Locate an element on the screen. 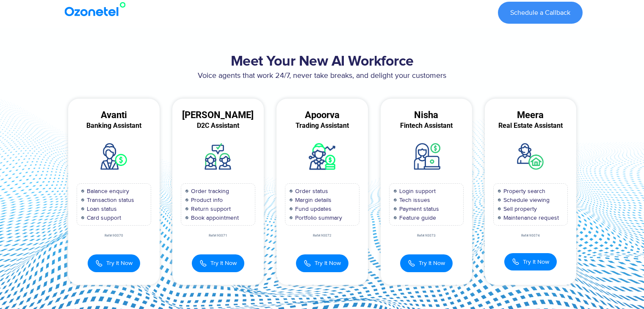 This screenshot has width=644, height=309. div: Ref#:90071 is located at coordinates (218, 236).